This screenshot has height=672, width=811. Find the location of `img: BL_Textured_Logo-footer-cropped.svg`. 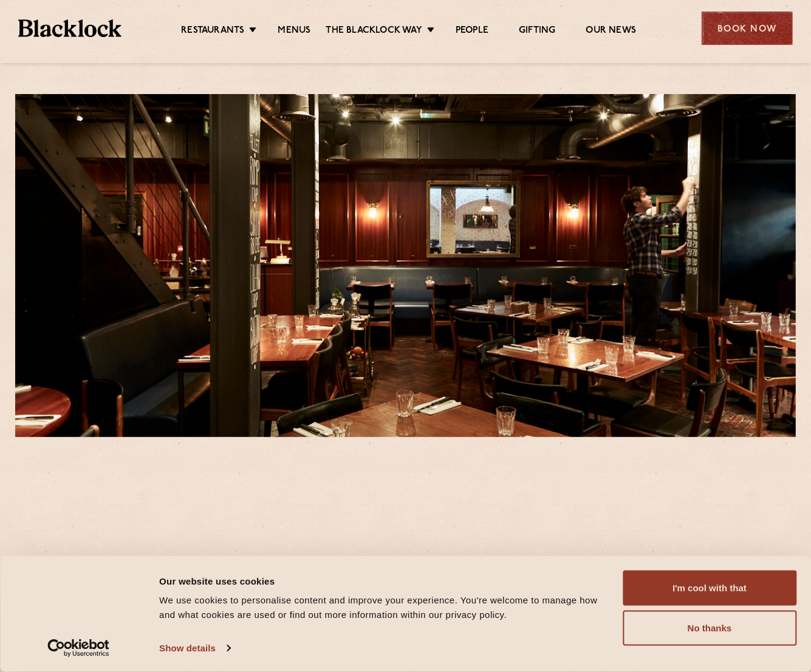

img: BL_Textured_Logo-footer-cropped.svg is located at coordinates (70, 28).